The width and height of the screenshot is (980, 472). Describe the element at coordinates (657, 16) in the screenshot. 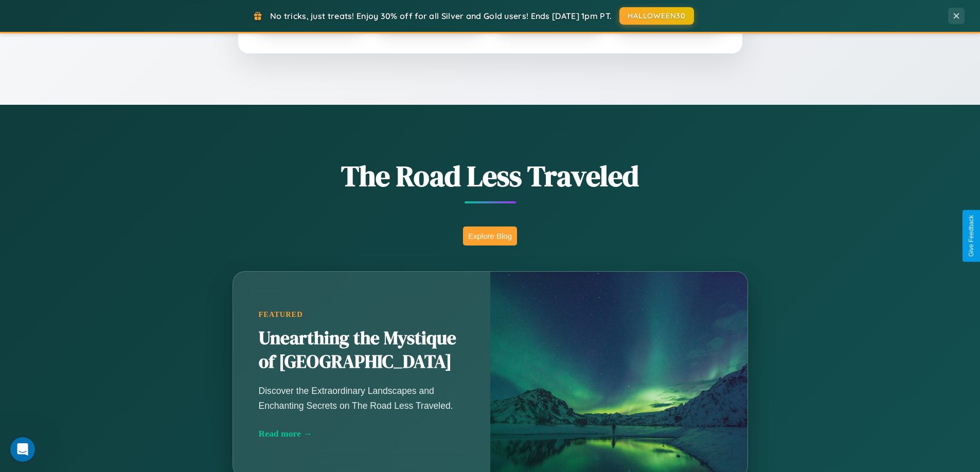

I see `button: HALLOWEEN30` at that location.